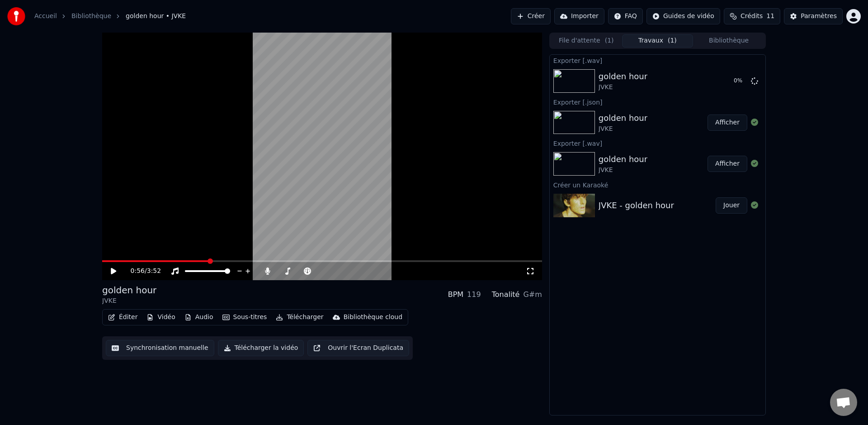 The width and height of the screenshot is (868, 425). Describe the element at coordinates (122, 317) in the screenshot. I see `button: Éditer` at that location.